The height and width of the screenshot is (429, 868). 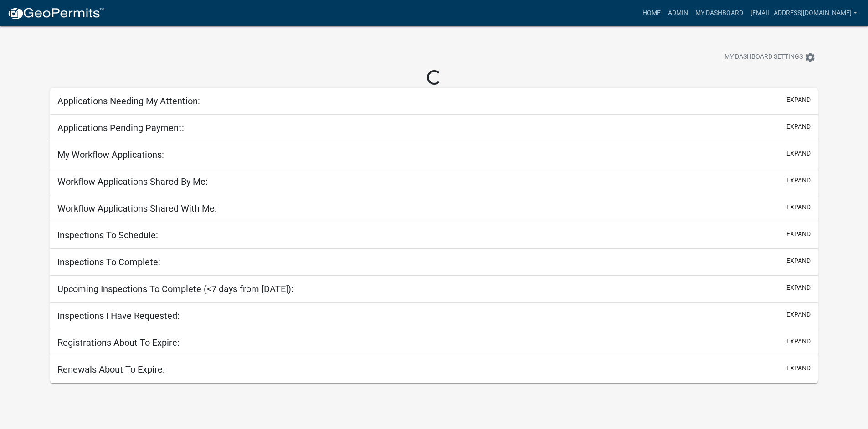 What do you see at coordinates (810, 57) in the screenshot?
I see `i: settings` at bounding box center [810, 57].